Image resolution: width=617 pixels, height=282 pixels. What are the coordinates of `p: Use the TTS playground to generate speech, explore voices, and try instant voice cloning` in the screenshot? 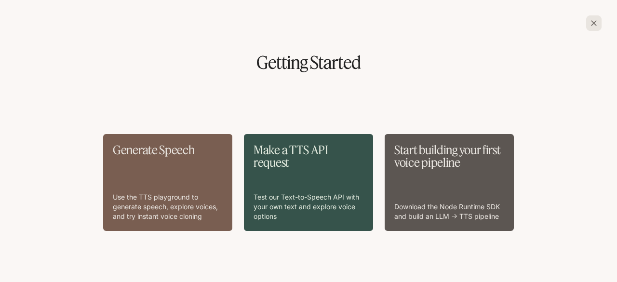 It's located at (168, 207).